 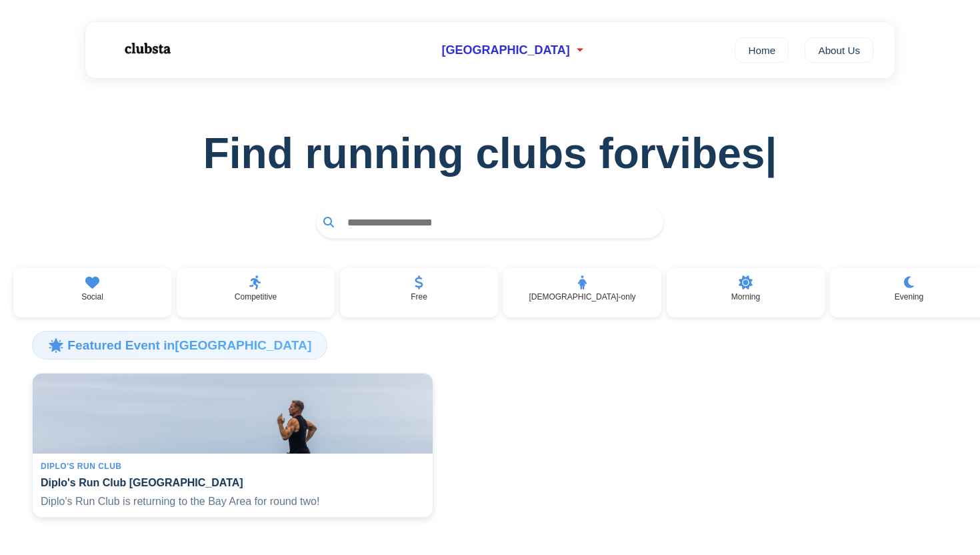 What do you see at coordinates (490, 154) in the screenshot?
I see `h1: Find running clubs for` at bounding box center [490, 154].